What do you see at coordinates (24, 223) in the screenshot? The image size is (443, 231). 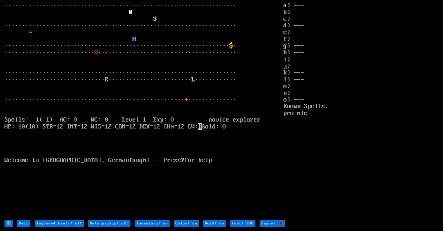 I see `input: Help` at bounding box center [24, 223].